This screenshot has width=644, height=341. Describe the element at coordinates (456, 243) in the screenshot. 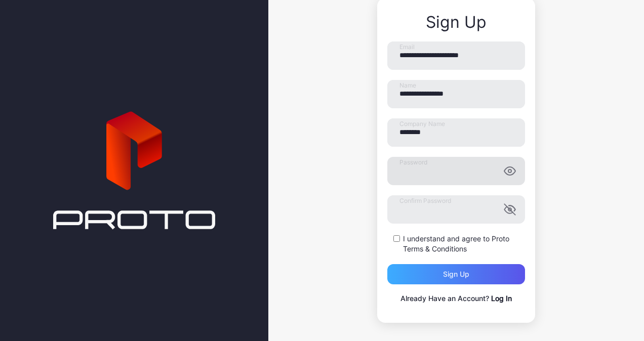

I see `a: Proto Terms & Conditions` at that location.